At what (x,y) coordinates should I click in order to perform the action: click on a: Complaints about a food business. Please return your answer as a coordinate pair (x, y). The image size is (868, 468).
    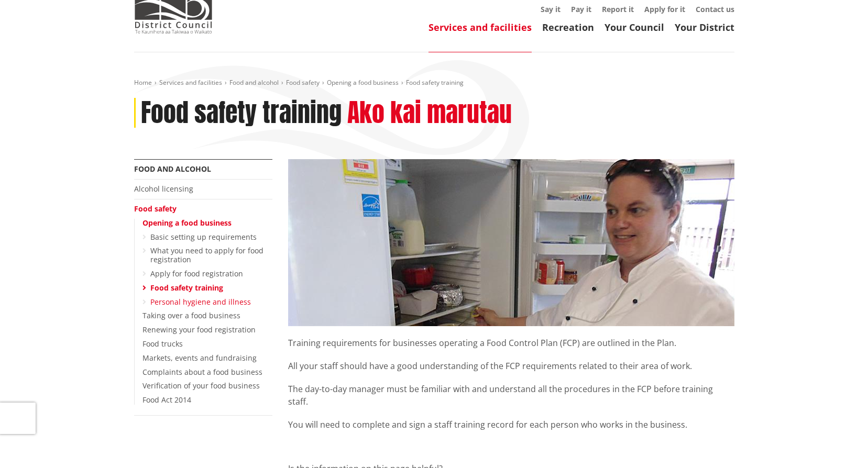
    Looking at the image, I should click on (202, 372).